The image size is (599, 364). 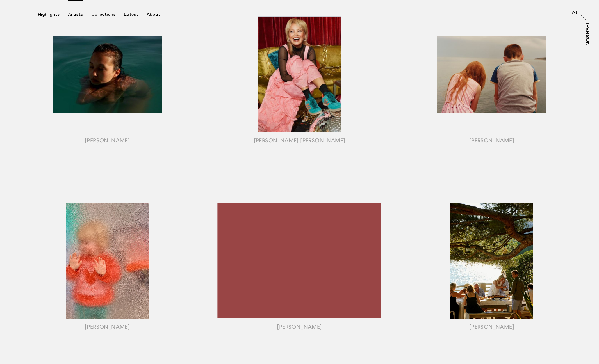 I want to click on div: Artists, so click(x=75, y=15).